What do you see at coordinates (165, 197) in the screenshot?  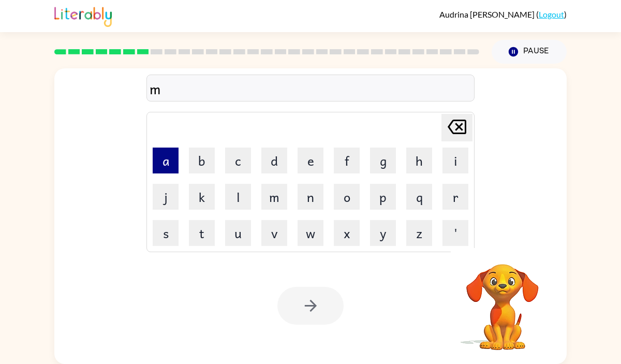 I see `button: j` at bounding box center [165, 197].